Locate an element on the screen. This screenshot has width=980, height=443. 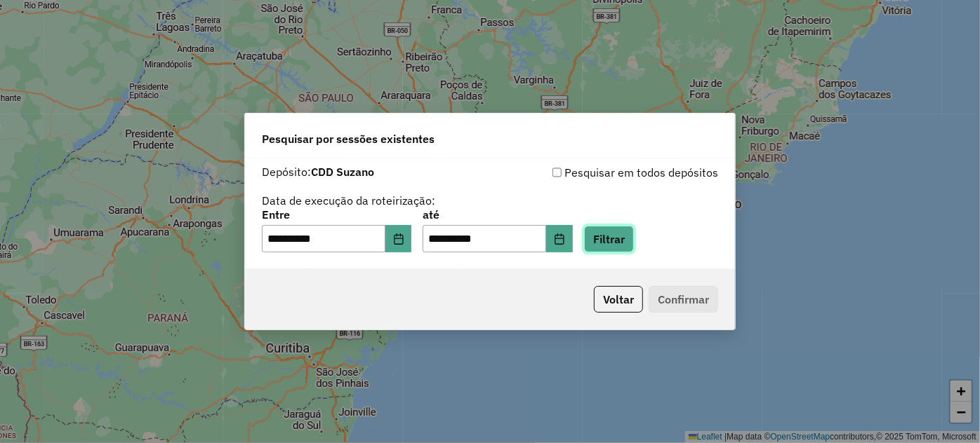
span: Pesquisar por sessões existentes is located at coordinates (348, 139).